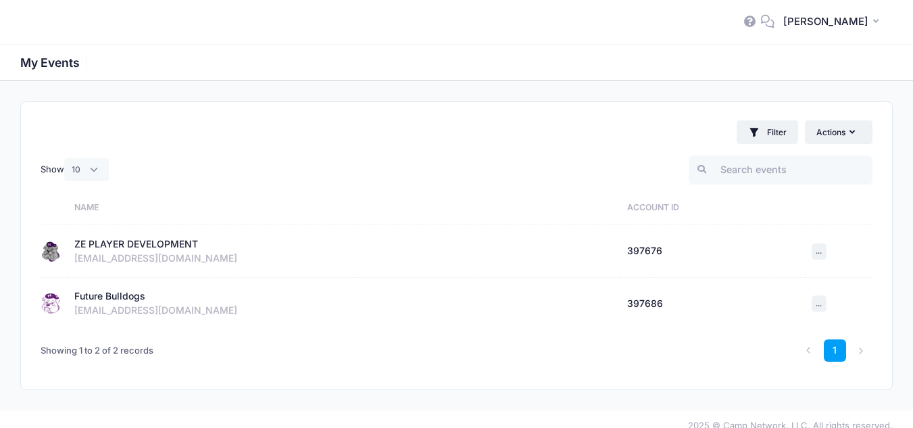 Image resolution: width=913 pixels, height=428 pixels. I want to click on button: Actions, so click(839, 132).